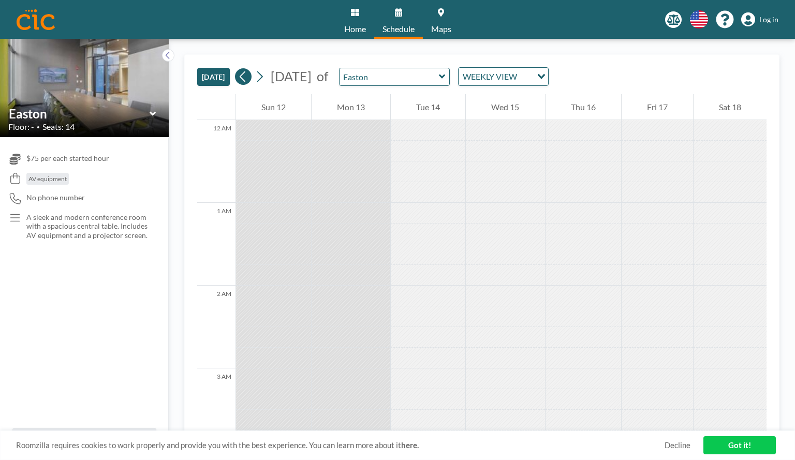  Describe the element at coordinates (678, 445) in the screenshot. I see `a: Decline` at that location.